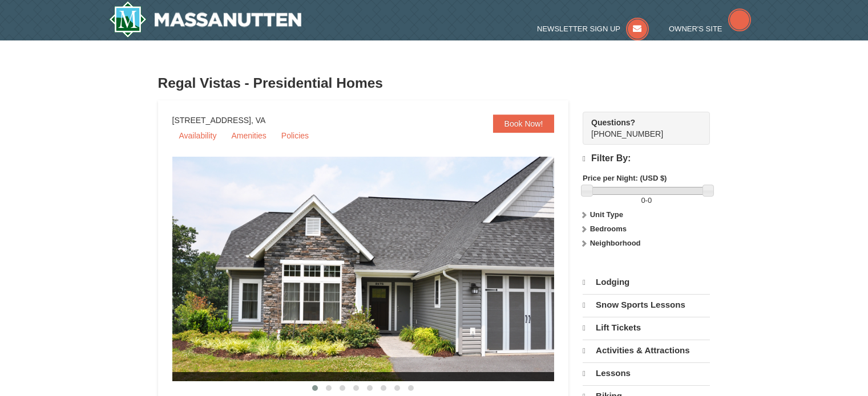  Describe the element at coordinates (593, 28) in the screenshot. I see `a: Newsletter Sign Up` at that location.